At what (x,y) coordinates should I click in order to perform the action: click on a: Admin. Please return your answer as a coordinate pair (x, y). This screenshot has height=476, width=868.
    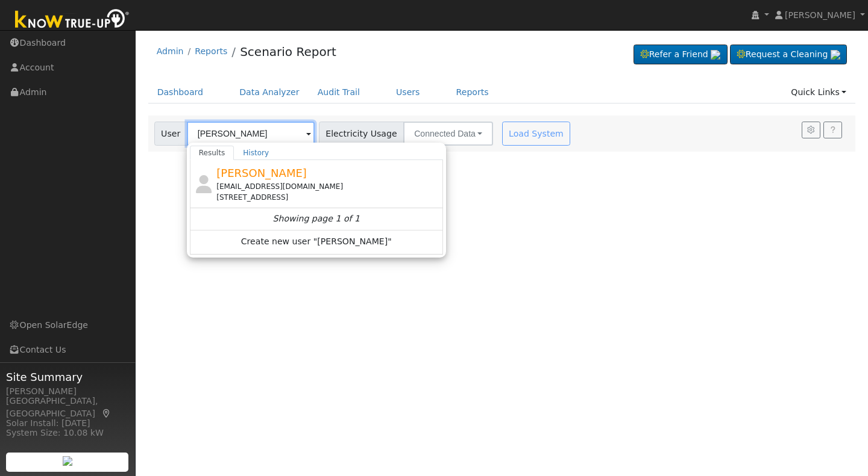
    Looking at the image, I should click on (170, 51).